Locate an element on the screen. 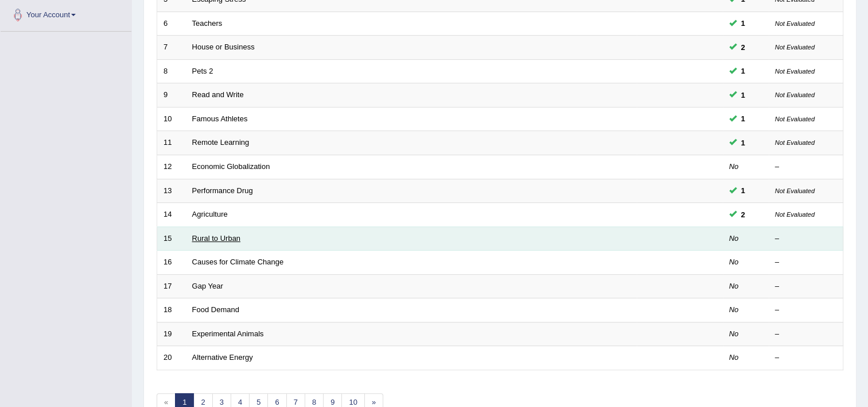  a: Gap Year is located at coordinates (208, 286).